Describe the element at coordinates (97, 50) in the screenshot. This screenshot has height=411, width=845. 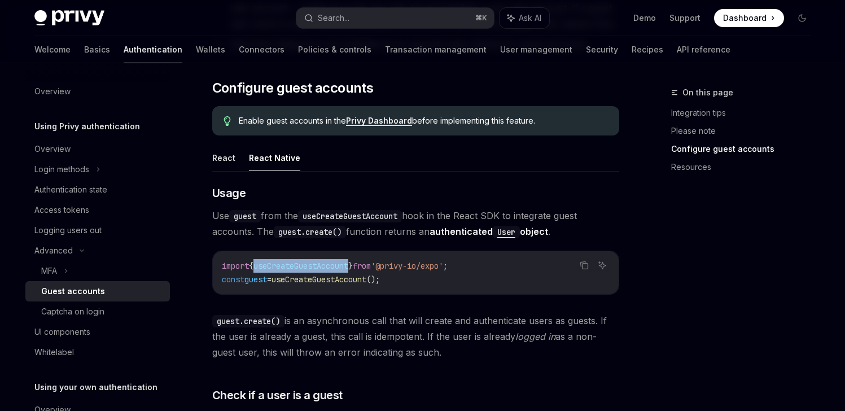
I see `a: Basics` at that location.